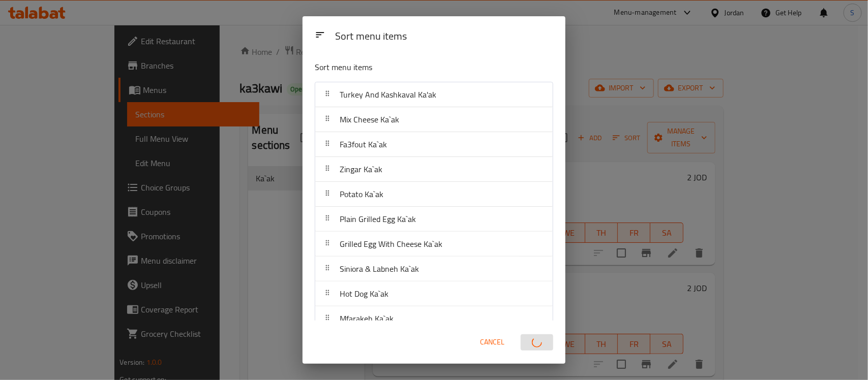 This screenshot has width=868, height=380. Describe the element at coordinates (434, 194) in the screenshot. I see `div: Potato Ka`ak` at that location.